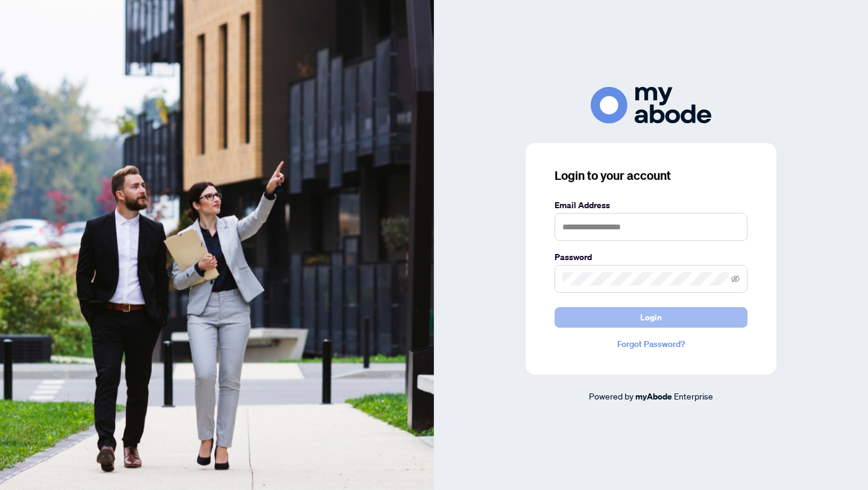 The image size is (868, 490). I want to click on label: Password, so click(651, 257).